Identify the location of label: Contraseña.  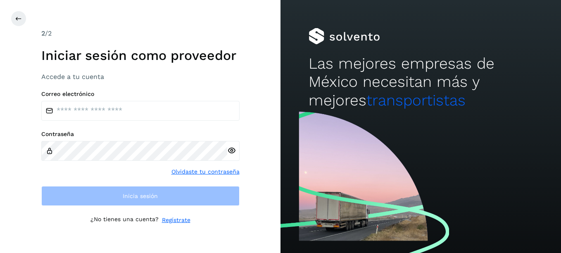
(141, 134).